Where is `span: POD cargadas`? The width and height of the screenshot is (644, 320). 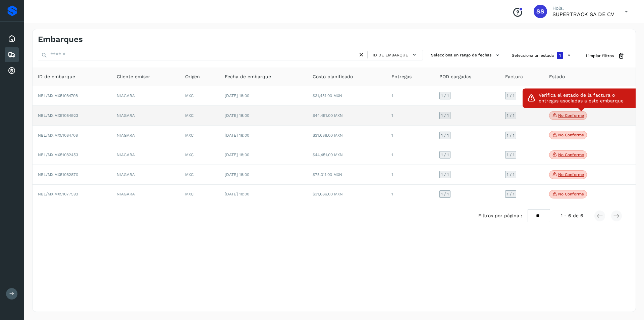
span: POD cargadas is located at coordinates (455, 76).